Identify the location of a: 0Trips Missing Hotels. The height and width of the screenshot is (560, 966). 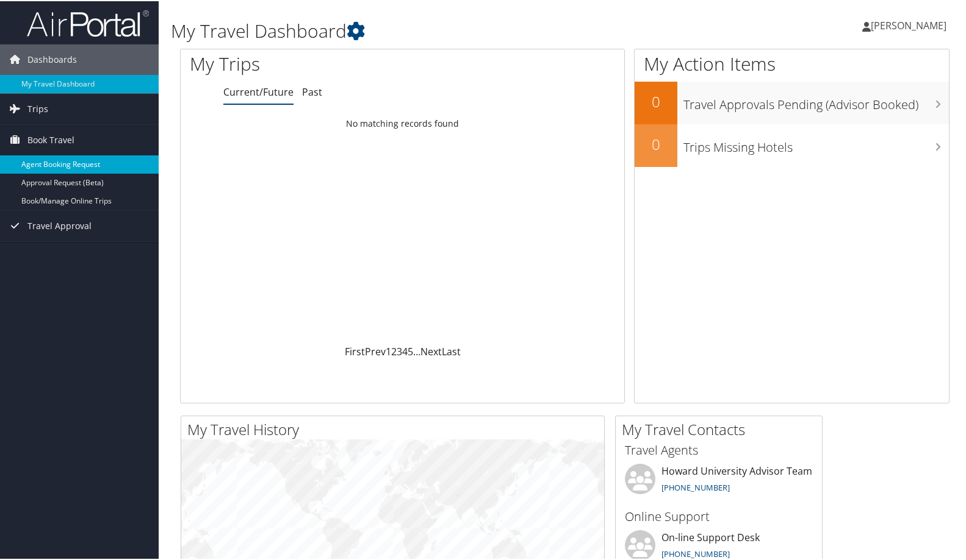
(792, 145).